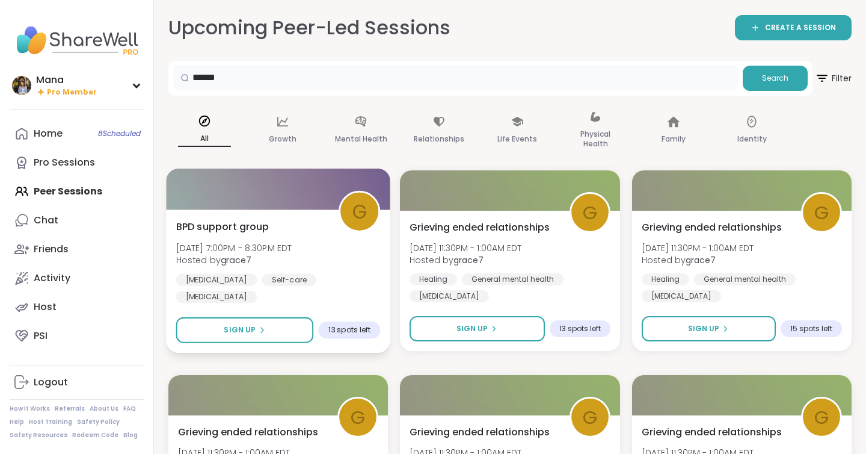 This screenshot has height=454, width=866. What do you see at coordinates (129, 408) in the screenshot?
I see `a: FAQ` at bounding box center [129, 408].